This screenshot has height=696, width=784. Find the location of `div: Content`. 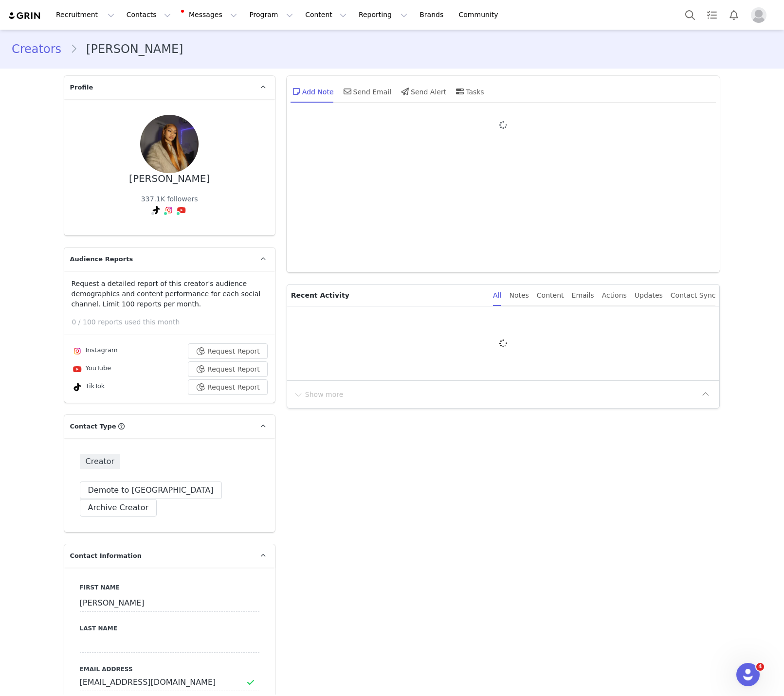

div: Content is located at coordinates (550, 296).